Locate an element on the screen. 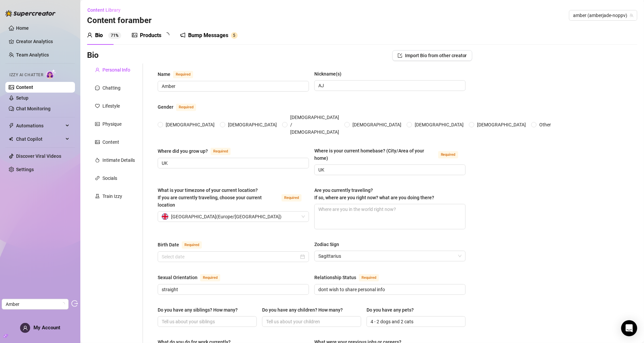 Image resolution: width=644 pixels, height=343 pixels. span: Content Library is located at coordinates (104, 10).